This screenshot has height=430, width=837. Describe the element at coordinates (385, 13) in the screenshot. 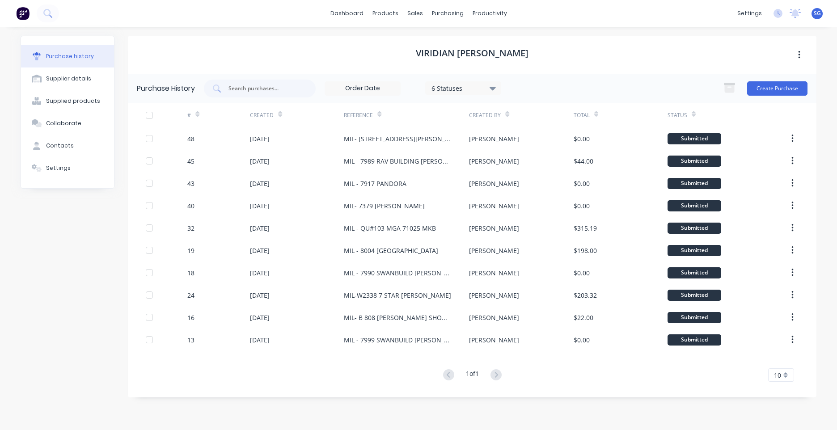

I see `div: products` at that location.